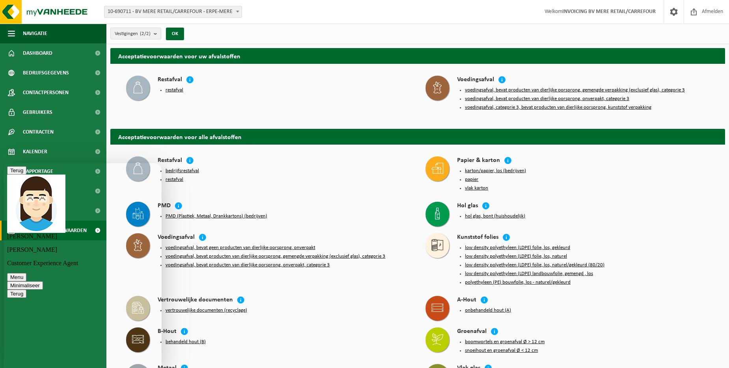 Image resolution: width=729 pixels, height=368 pixels. I want to click on span: Rapportage, so click(38, 171).